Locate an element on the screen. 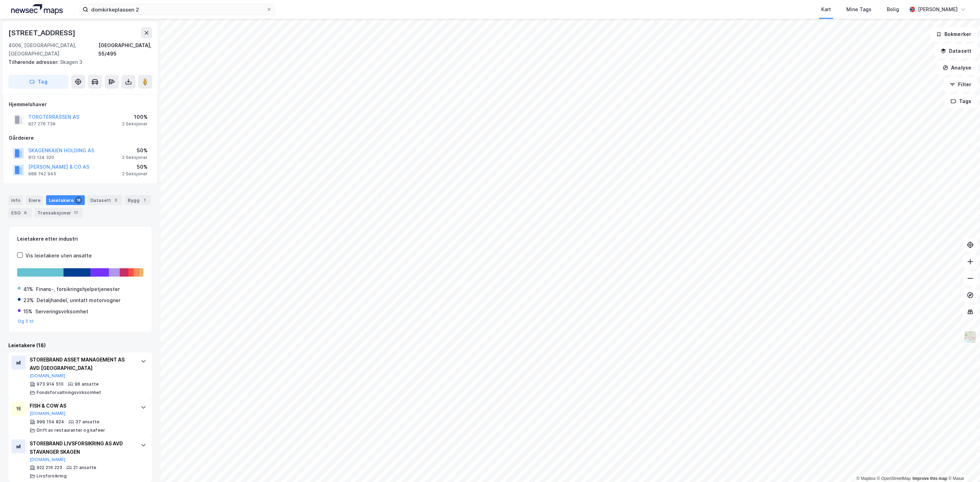 This screenshot has height=482, width=980. div: 41% is located at coordinates (29, 289).